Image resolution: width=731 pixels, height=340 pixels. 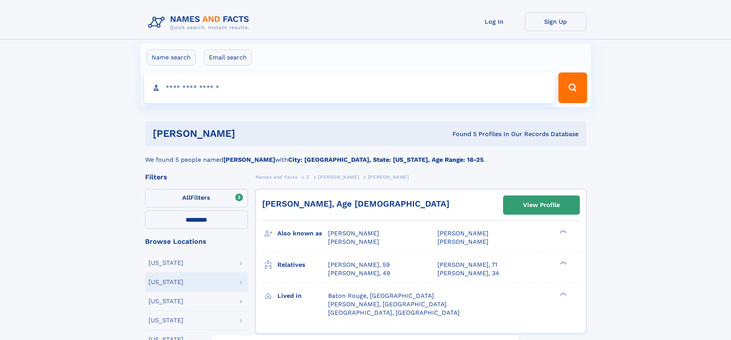 What do you see at coordinates (542, 205) in the screenshot?
I see `a: View Profile` at bounding box center [542, 205].